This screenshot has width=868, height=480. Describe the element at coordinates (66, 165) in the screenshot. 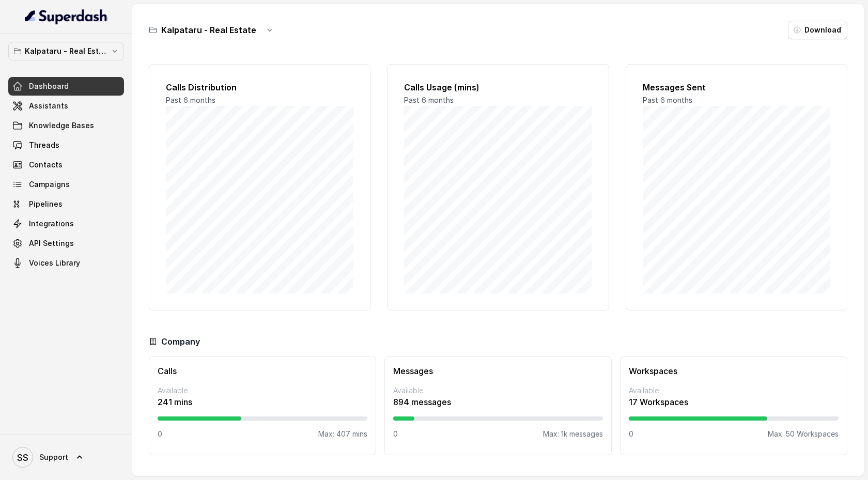

I see `a: Contacts` at that location.